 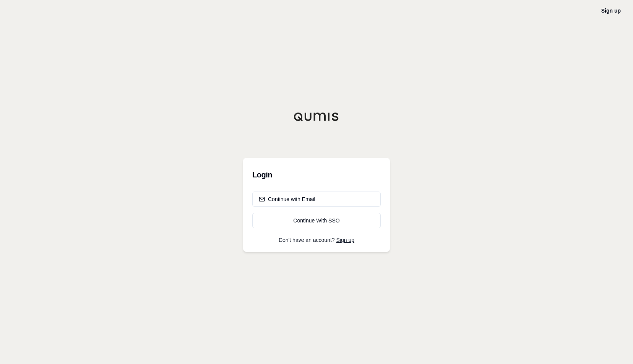 I want to click on p: Don't have an account?, so click(x=316, y=240).